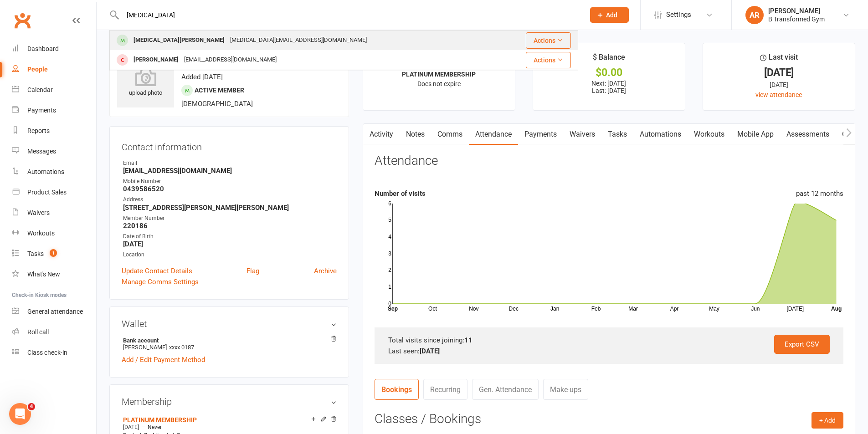  Describe the element at coordinates (35, 254) in the screenshot. I see `div: Tasks` at that location.